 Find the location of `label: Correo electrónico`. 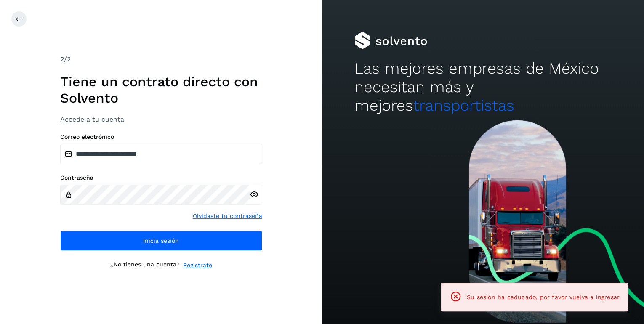

label: Correo electrónico is located at coordinates (161, 137).